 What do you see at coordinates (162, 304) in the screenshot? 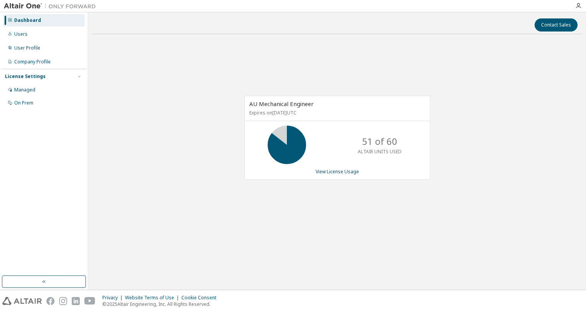
I see `p: © 2025 Altair Engineering, Inc. All Rights Reserved.` at bounding box center [162, 304].